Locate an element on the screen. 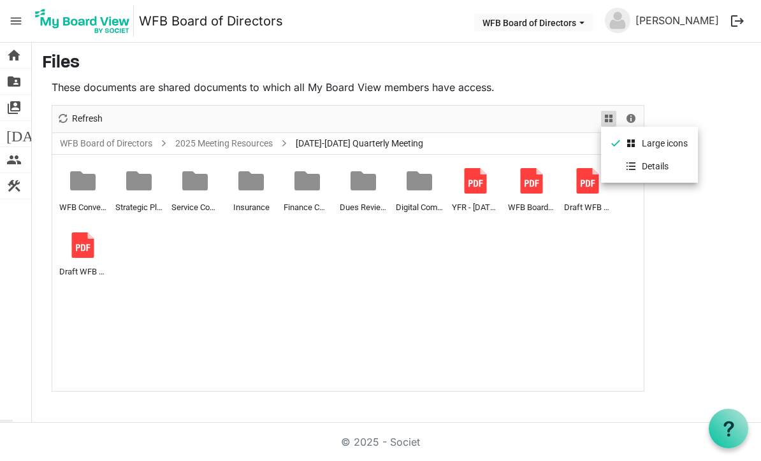 The height and width of the screenshot is (461, 761). span: people is located at coordinates (14, 160).